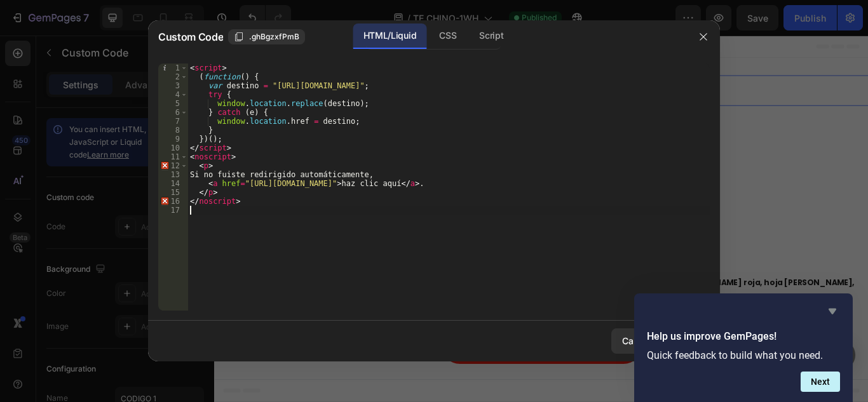 The height and width of the screenshot is (402, 868). What do you see at coordinates (173, 131) in the screenshot?
I see `div: 8` at bounding box center [173, 131].